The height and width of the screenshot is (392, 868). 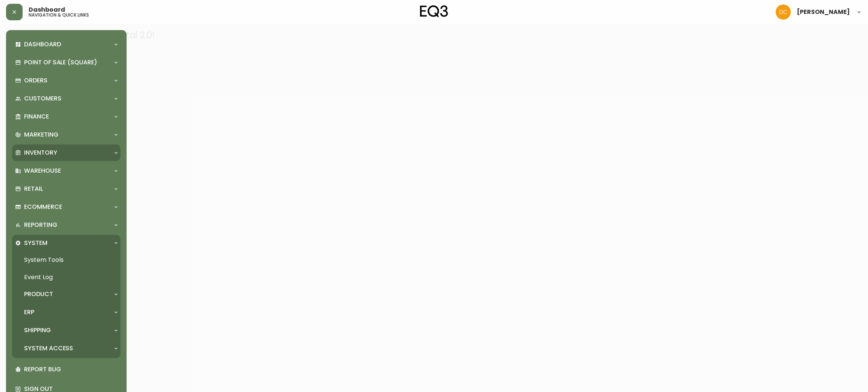 What do you see at coordinates (36, 243) in the screenshot?
I see `p: System` at bounding box center [36, 243].